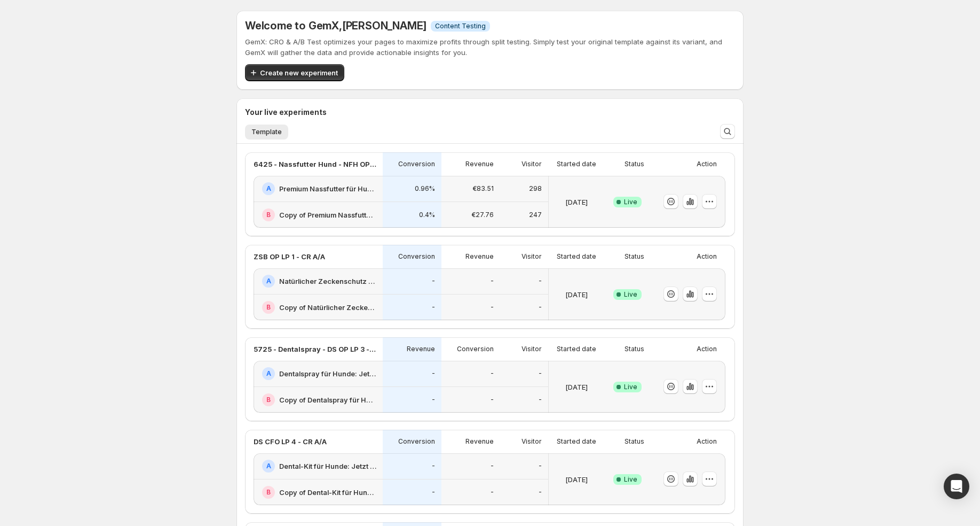 The width and height of the screenshot is (980, 526). Describe the element at coordinates (266, 132) in the screenshot. I see `span: Template` at that location.